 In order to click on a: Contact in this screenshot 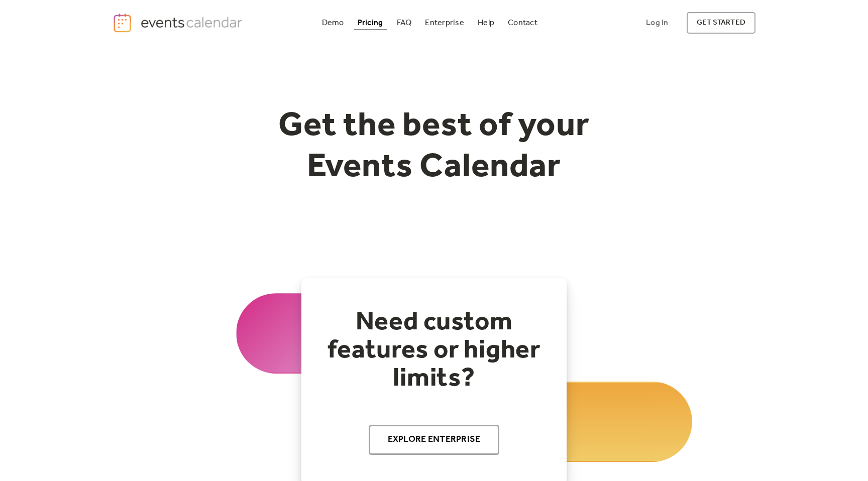, I will do `click(523, 23)`.